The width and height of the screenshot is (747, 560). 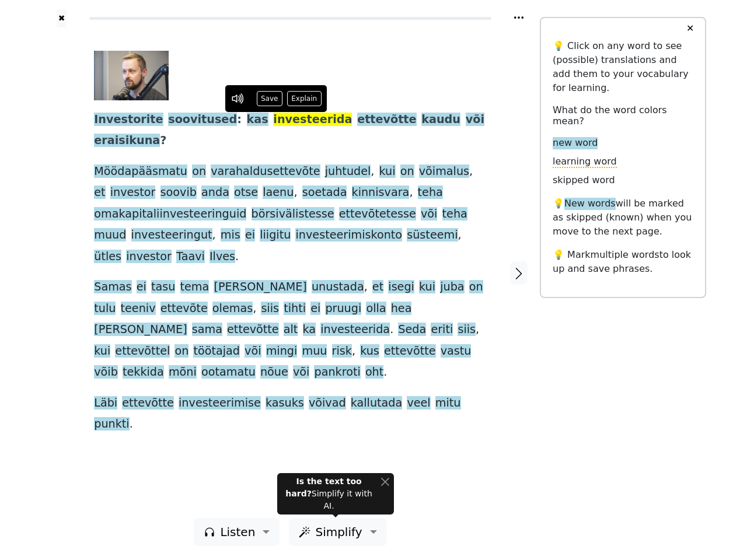 What do you see at coordinates (222, 256) in the screenshot?
I see `span: Ilves` at bounding box center [222, 256].